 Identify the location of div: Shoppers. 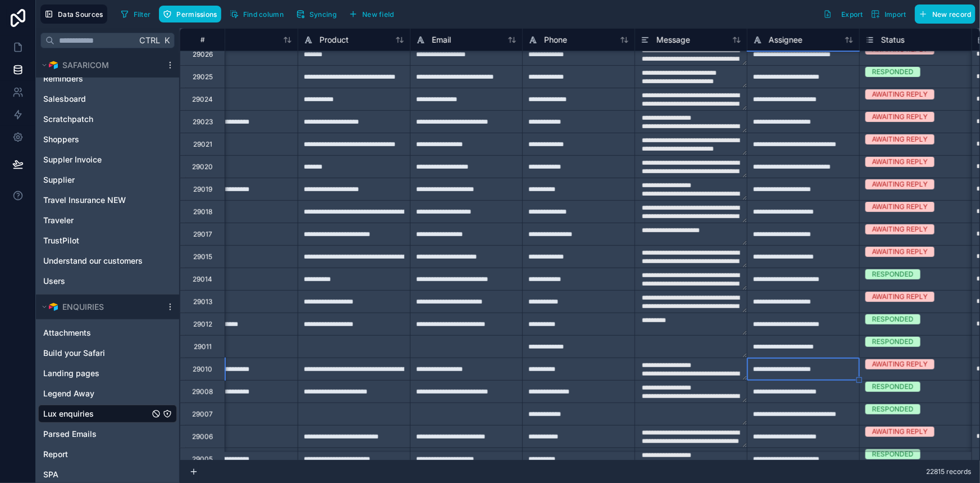
(107, 139).